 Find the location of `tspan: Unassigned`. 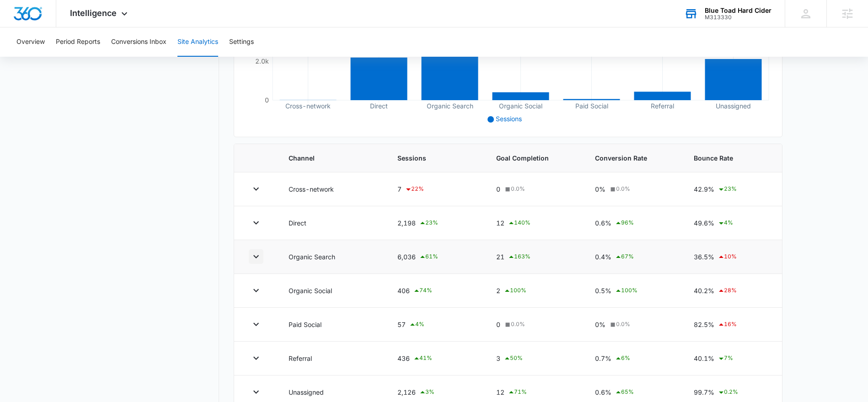

tspan: Unassigned is located at coordinates (733, 106).